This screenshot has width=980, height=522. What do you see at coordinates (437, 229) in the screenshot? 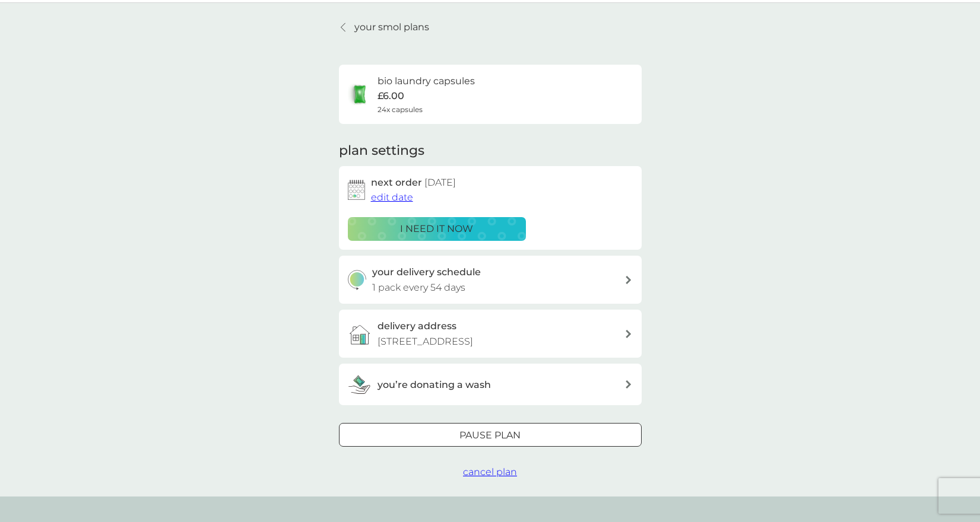
I see `p: i need it now` at bounding box center [437, 229].